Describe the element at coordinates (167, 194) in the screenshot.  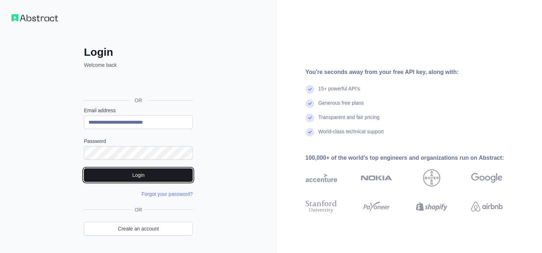
I see `a: Forgot your password?` at that location.